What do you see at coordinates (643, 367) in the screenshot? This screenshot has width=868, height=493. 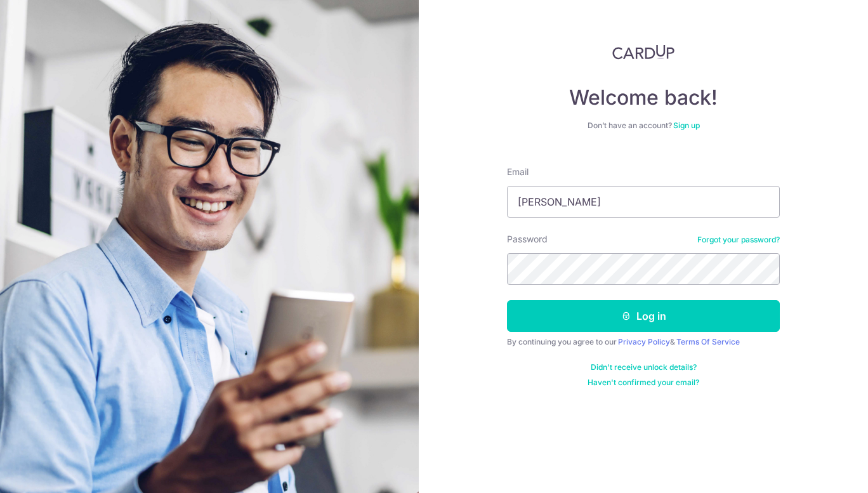 I see `a: Didn't receive unlock details?` at bounding box center [643, 367].